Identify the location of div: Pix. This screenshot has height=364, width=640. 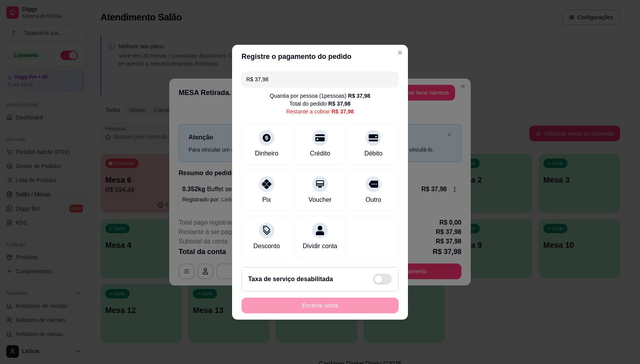
(267, 200).